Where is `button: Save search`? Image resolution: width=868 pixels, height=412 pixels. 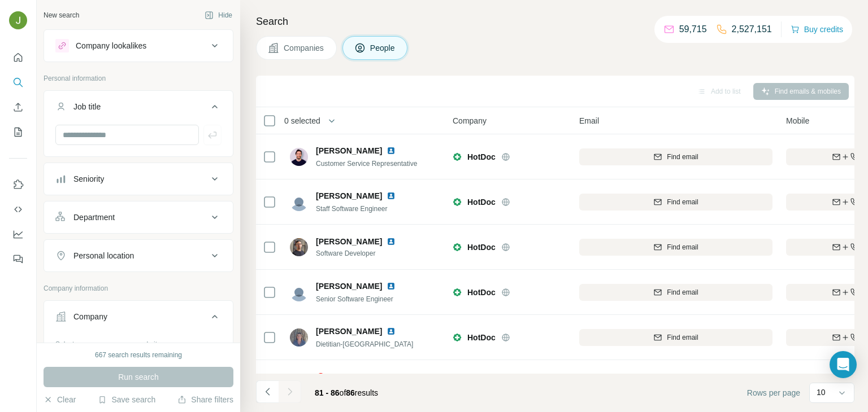 button: Save search is located at coordinates (126, 400).